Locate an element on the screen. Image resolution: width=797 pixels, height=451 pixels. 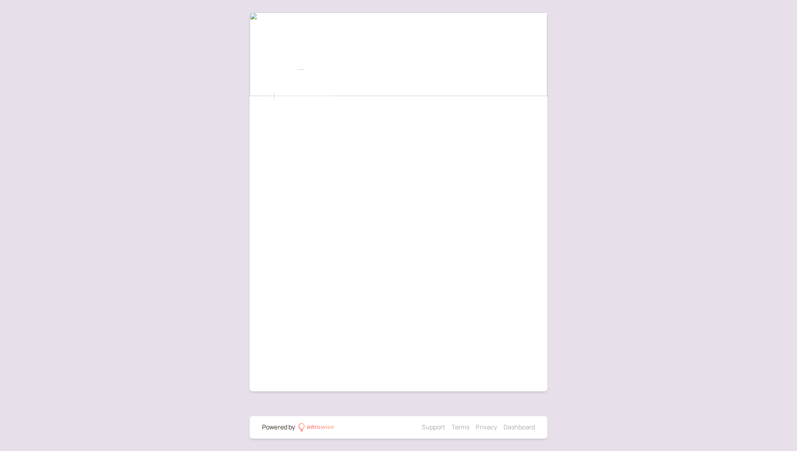
a: Support is located at coordinates (434, 427).